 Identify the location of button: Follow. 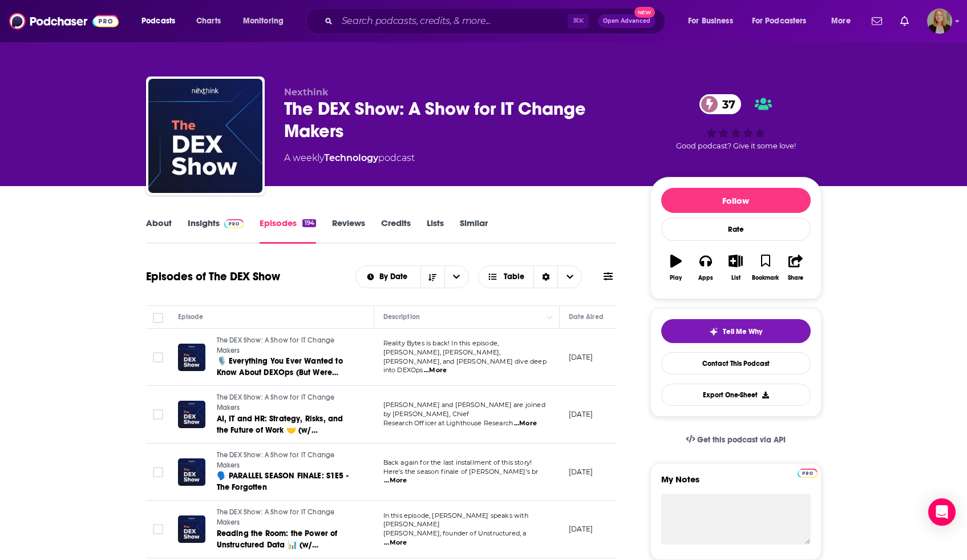
(736, 200).